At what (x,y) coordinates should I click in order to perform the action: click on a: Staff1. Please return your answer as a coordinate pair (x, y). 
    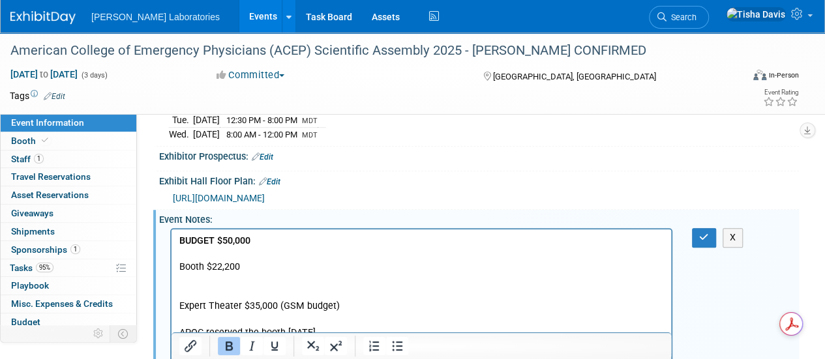
    Looking at the image, I should click on (68, 159).